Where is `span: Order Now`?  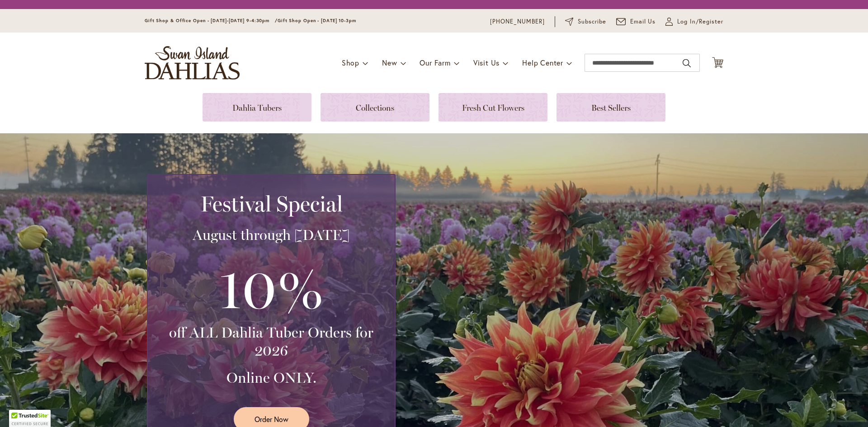
span: Order Now is located at coordinates (272, 419).